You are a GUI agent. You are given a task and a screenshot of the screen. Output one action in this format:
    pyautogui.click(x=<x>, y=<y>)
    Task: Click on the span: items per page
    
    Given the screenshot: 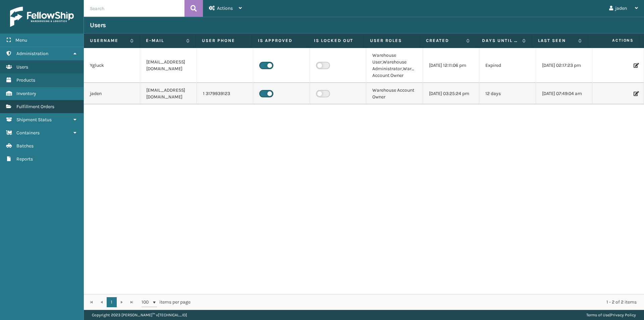 What is the action you would take?
    pyautogui.click(x=166, y=302)
    